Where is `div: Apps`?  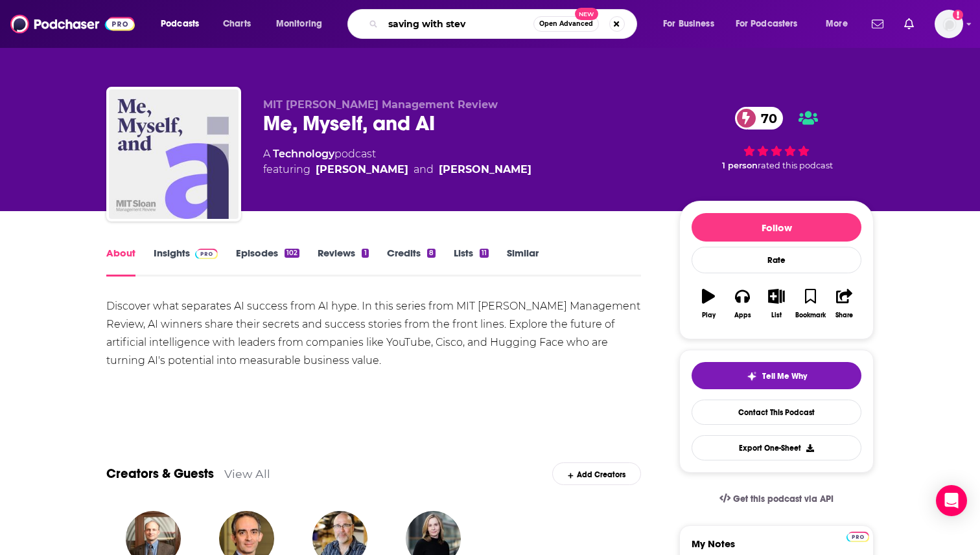 div: Apps is located at coordinates (743, 316).